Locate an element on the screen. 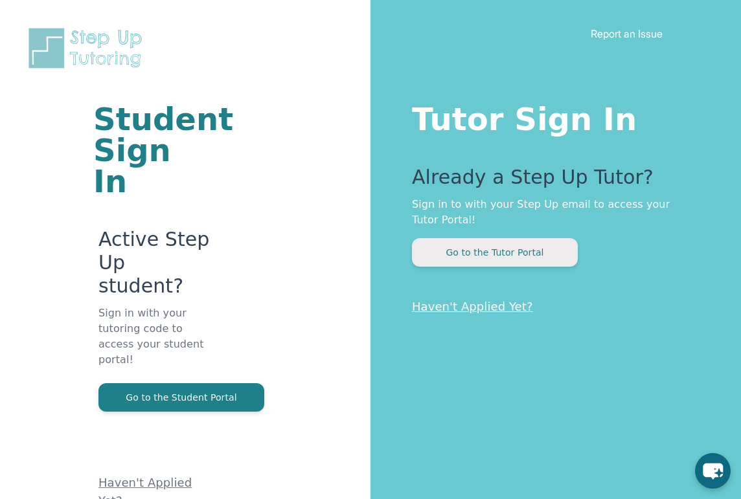 Image resolution: width=741 pixels, height=499 pixels. h1: Tutor Sign In is located at coordinates (550, 117).